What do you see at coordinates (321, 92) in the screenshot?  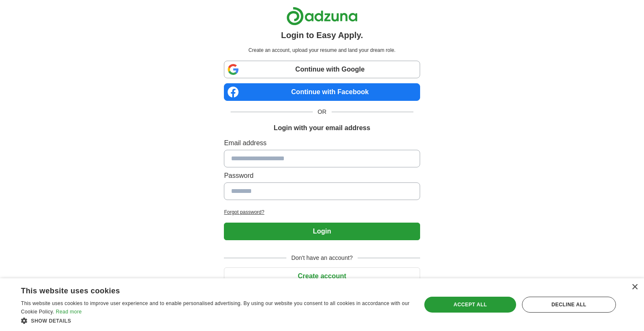 I see `a: Continue with Facebook` at bounding box center [321, 92].